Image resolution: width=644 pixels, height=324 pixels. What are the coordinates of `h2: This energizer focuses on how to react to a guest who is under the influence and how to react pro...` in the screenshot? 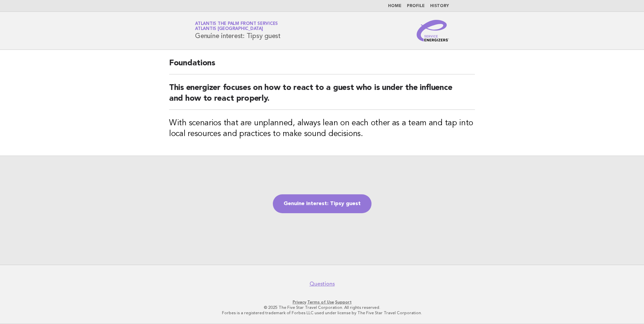 It's located at (322, 96).